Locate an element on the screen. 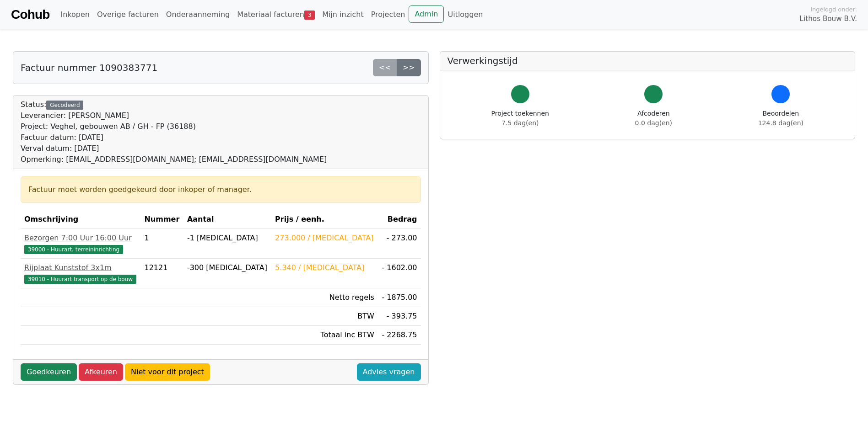 The width and height of the screenshot is (868, 436). td: - 2268.75 is located at coordinates (400, 335).